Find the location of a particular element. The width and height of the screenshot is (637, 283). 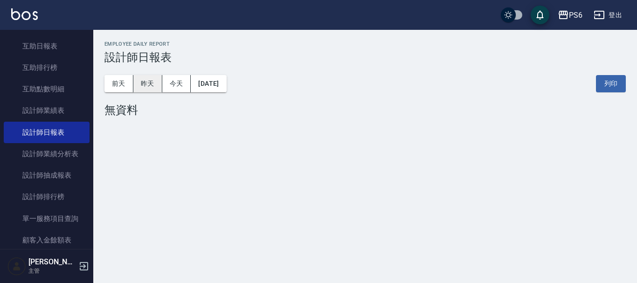

a: 互助排行榜 is located at coordinates (47, 68).